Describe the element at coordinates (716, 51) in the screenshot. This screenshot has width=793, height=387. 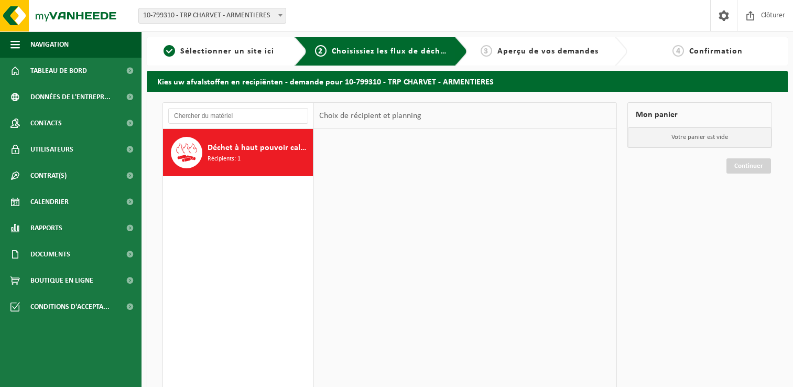
I see `span: Confirmation` at that location.